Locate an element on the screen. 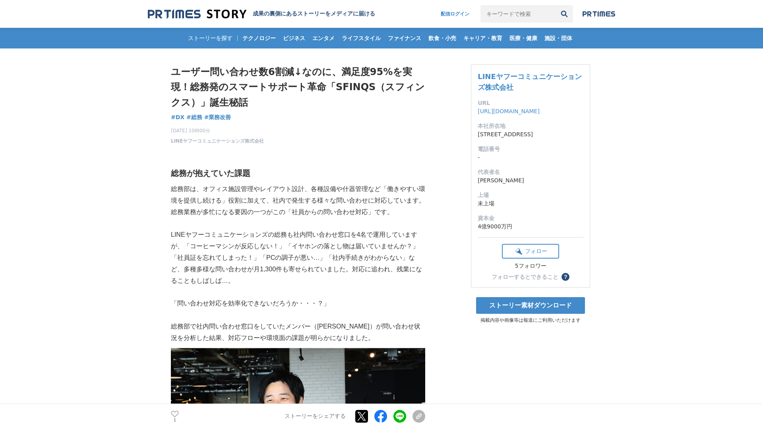  span: ファイナンス is located at coordinates (405, 38).